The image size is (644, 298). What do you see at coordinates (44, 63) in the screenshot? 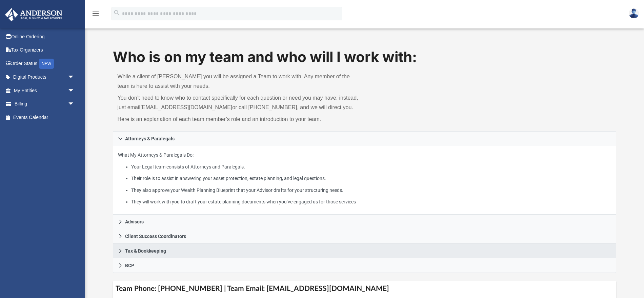
I see `a: Order StatusNEW` at bounding box center [44, 63].